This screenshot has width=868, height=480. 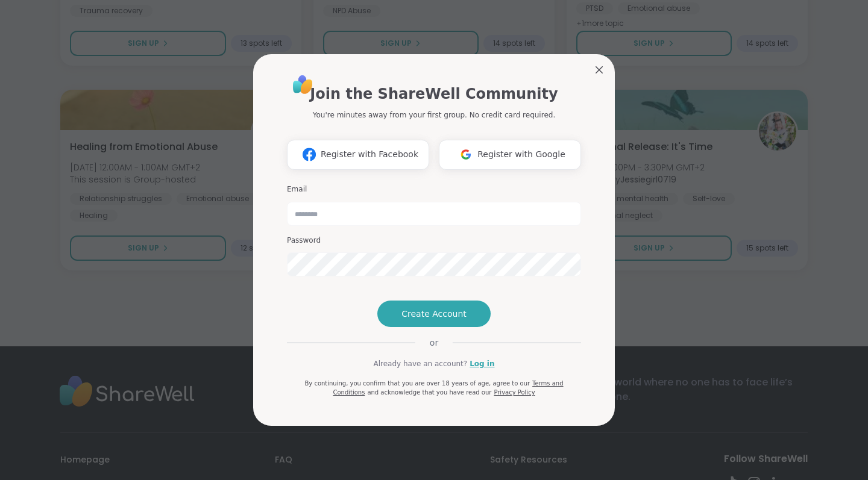 What do you see at coordinates (433, 94) in the screenshot?
I see `h1: Join the ShareWell Community` at bounding box center [433, 94].